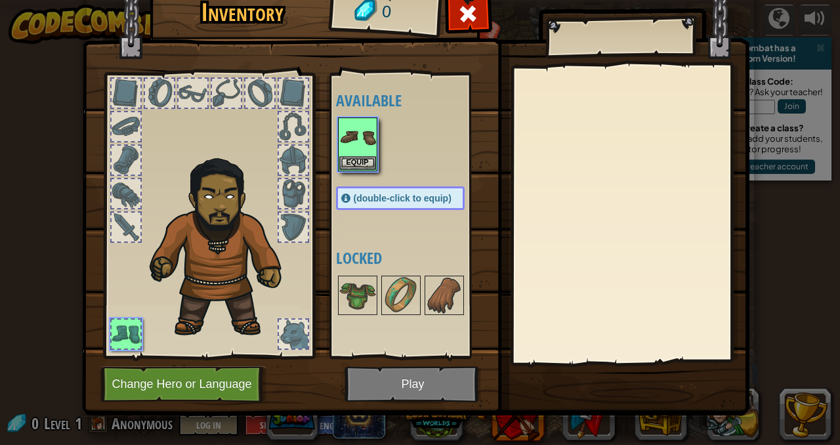  Describe the element at coordinates (414, 100) in the screenshot. I see `h4: Available` at that location.